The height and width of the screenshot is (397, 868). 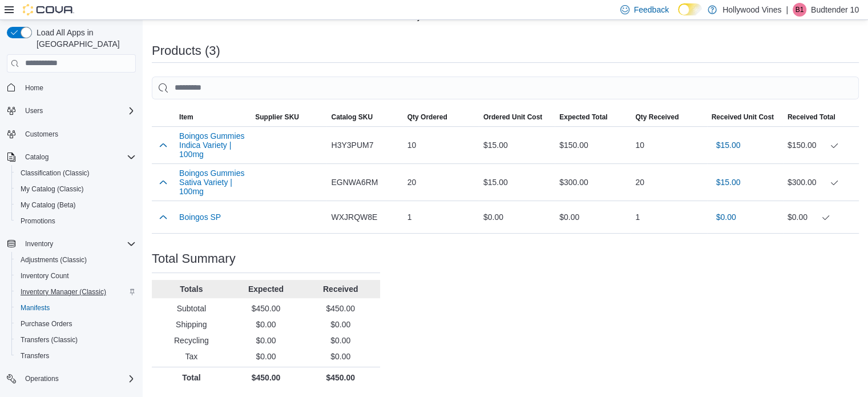 I want to click on h3: Total Summary, so click(x=193, y=259).